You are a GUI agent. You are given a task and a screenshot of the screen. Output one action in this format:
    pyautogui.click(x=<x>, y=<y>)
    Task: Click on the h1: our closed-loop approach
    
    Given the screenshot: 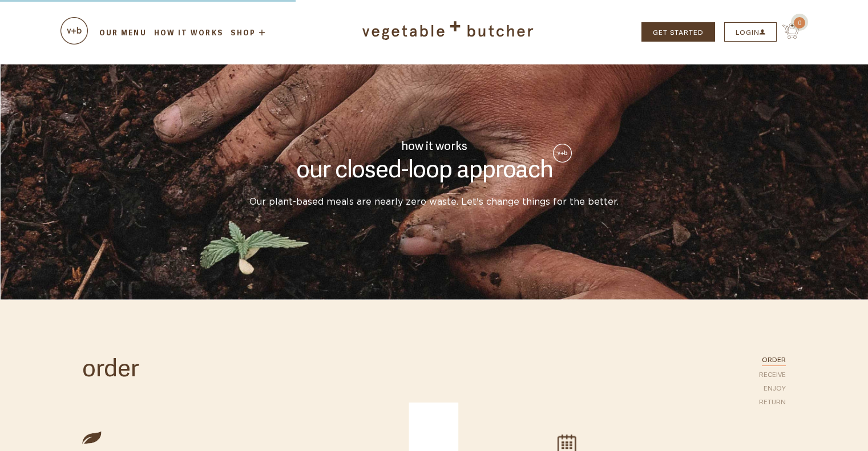 What is the action you would take?
    pyautogui.click(x=434, y=167)
    